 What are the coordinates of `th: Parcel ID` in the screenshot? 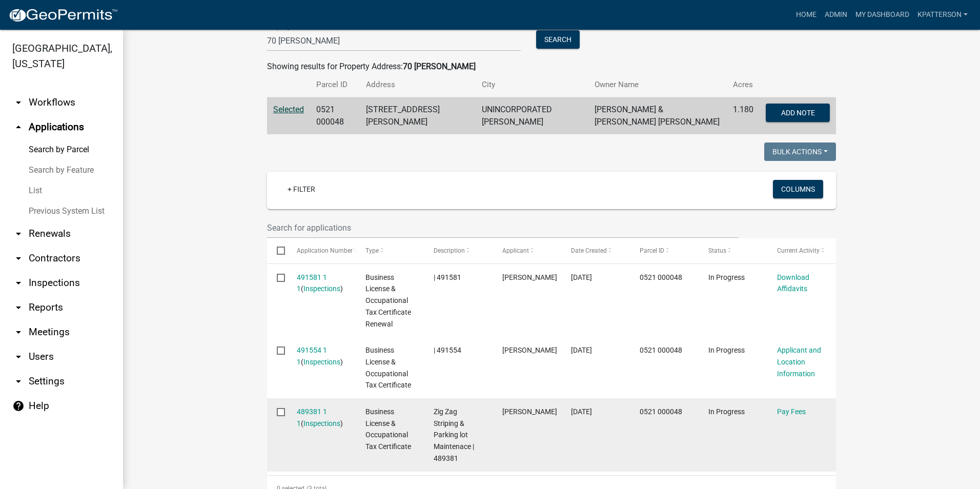 It's located at (334, 85).